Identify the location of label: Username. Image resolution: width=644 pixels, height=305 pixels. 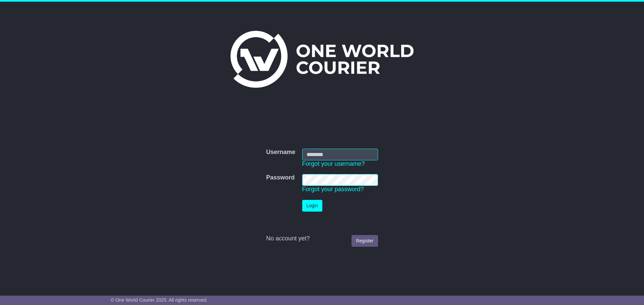
(280, 152).